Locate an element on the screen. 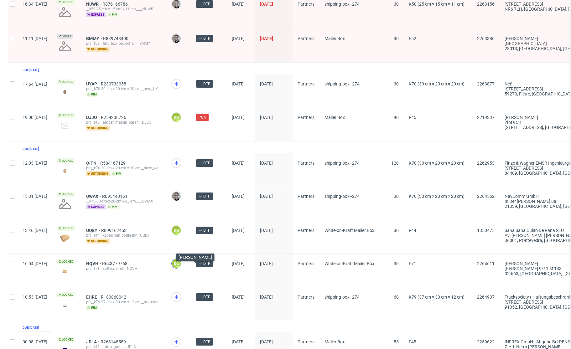  span: express is located at coordinates (96, 207).